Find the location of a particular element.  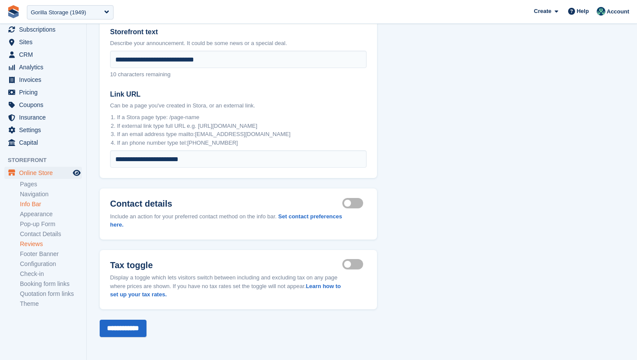

a: Navigation is located at coordinates (51, 194).